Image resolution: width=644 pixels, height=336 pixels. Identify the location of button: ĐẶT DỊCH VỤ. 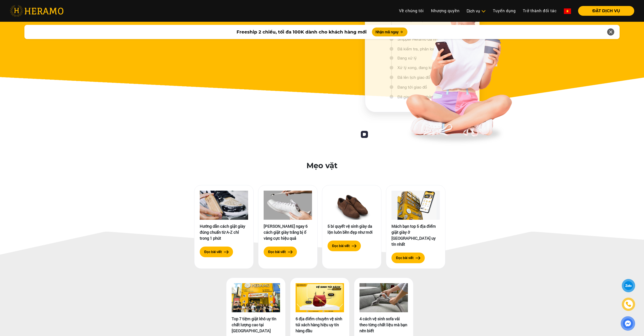
(606, 11).